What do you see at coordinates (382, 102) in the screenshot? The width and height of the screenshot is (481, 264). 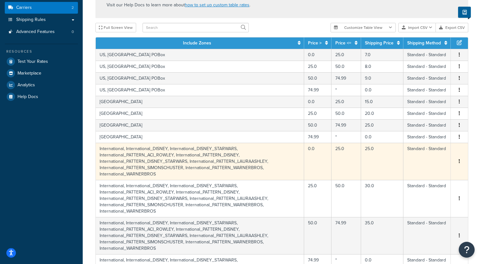 I see `td: 15.0` at bounding box center [382, 102].